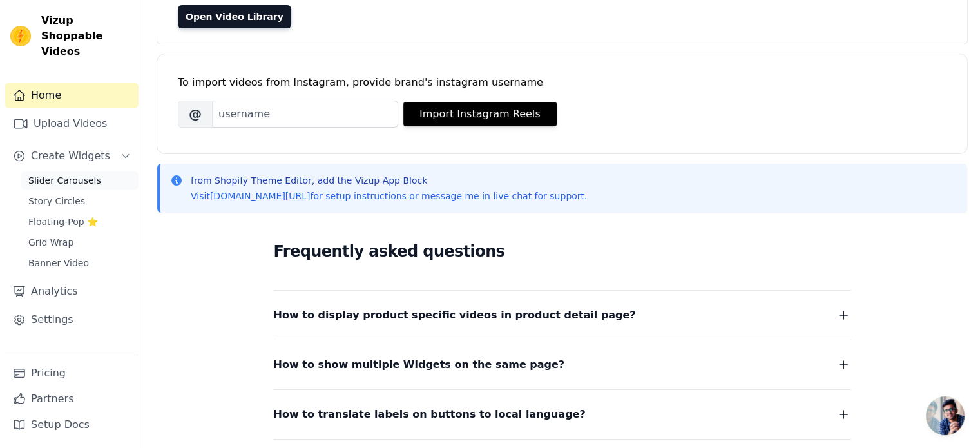 This screenshot has height=448, width=980. Describe the element at coordinates (57, 201) in the screenshot. I see `span: Story Circles` at that location.